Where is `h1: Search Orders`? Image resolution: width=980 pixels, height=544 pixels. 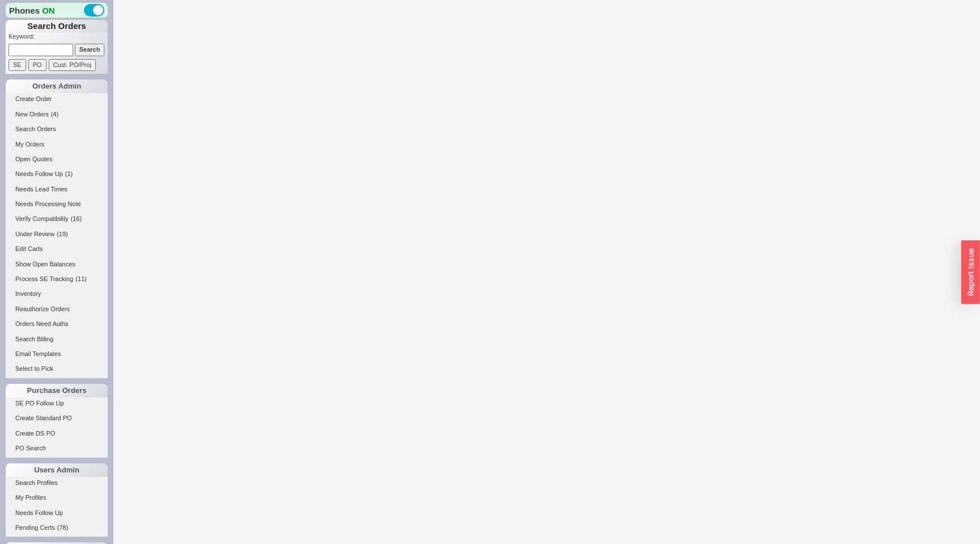 h1: Search Orders is located at coordinates (57, 26).